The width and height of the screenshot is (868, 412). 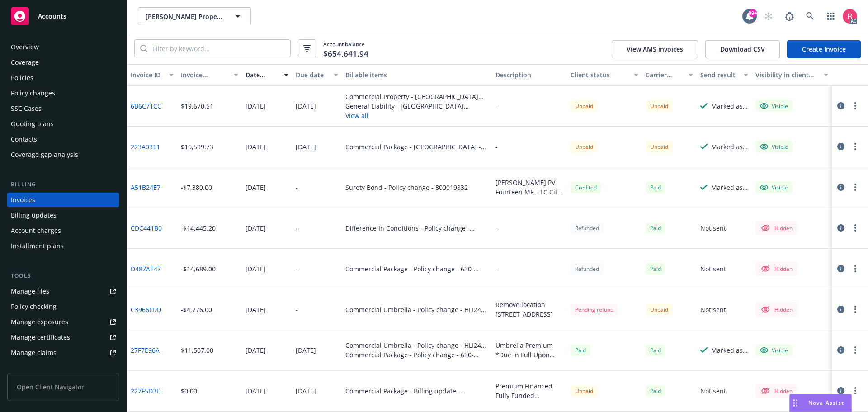 What do you see at coordinates (586, 187) in the screenshot?
I see `div: Credited` at bounding box center [586, 187].